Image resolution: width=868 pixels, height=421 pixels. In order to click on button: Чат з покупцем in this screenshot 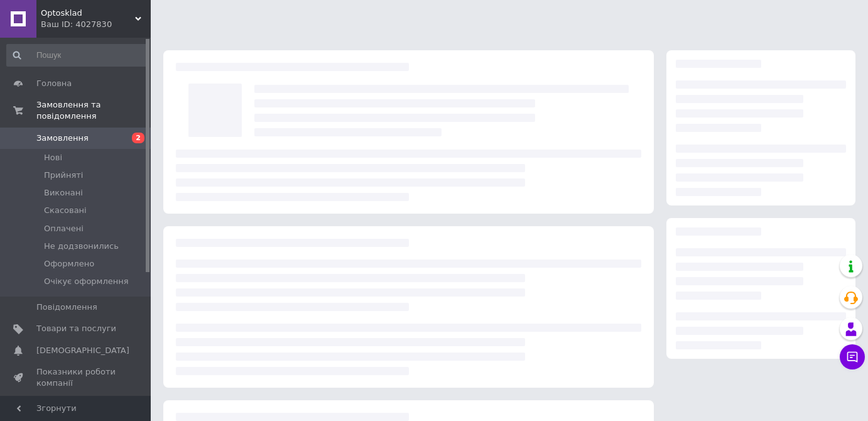, I will do `click(852, 356)`.